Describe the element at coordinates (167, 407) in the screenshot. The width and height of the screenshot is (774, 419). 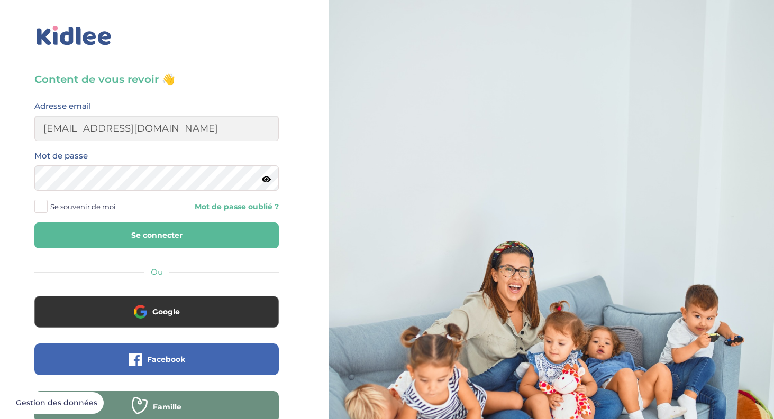
I see `span: Famille` at that location.